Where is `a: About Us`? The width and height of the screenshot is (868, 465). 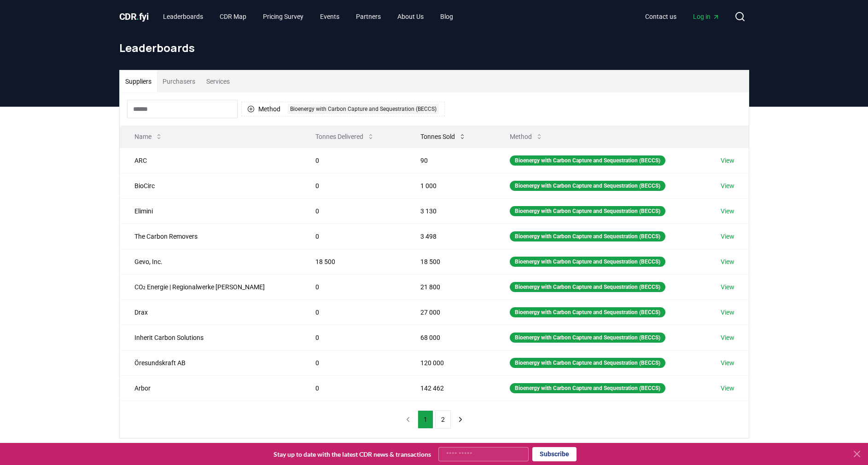
a: About Us is located at coordinates (410, 17).